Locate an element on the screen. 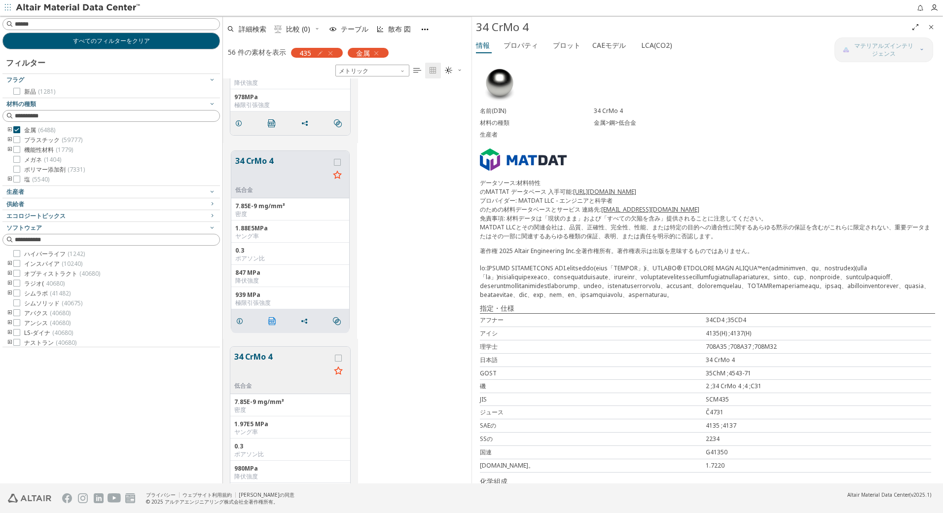 Image resolution: width=943 pixels, height=513 pixels. span: マテリアルズインテリジェンス is located at coordinates (884, 50).